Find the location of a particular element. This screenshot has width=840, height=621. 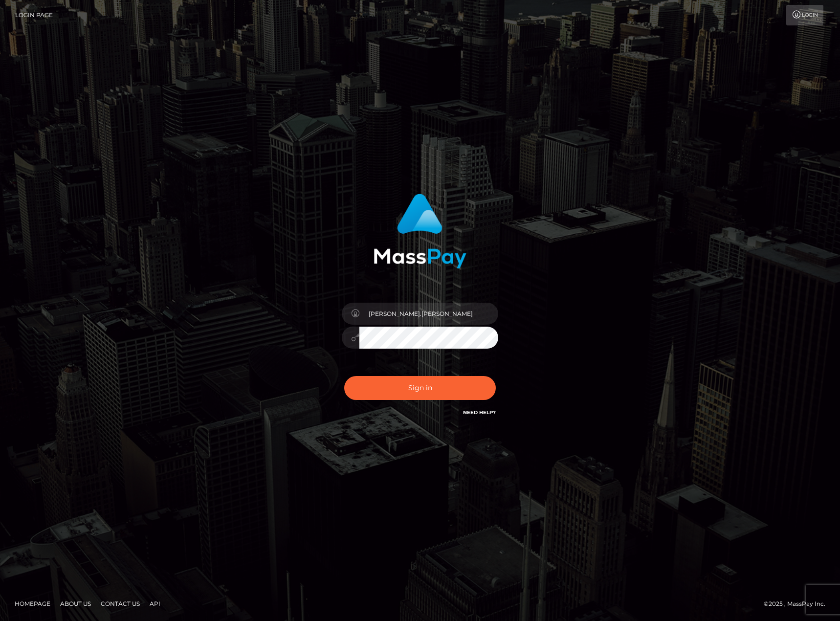

img: MassPay Login is located at coordinates (420, 230).